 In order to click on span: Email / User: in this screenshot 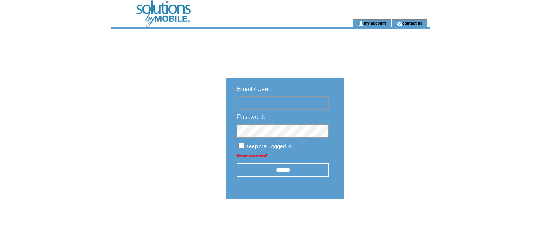, I will do `click(254, 89)`.